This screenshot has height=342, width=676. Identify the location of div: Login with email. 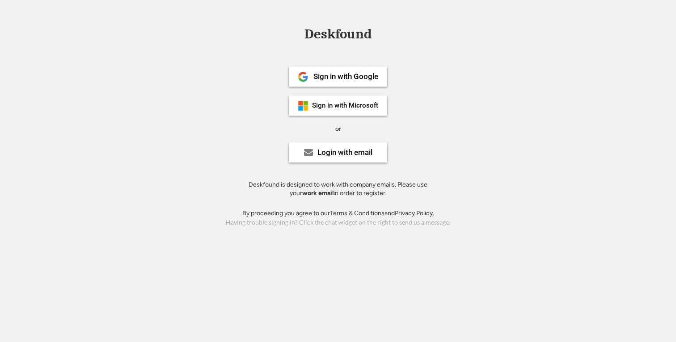
(345, 152).